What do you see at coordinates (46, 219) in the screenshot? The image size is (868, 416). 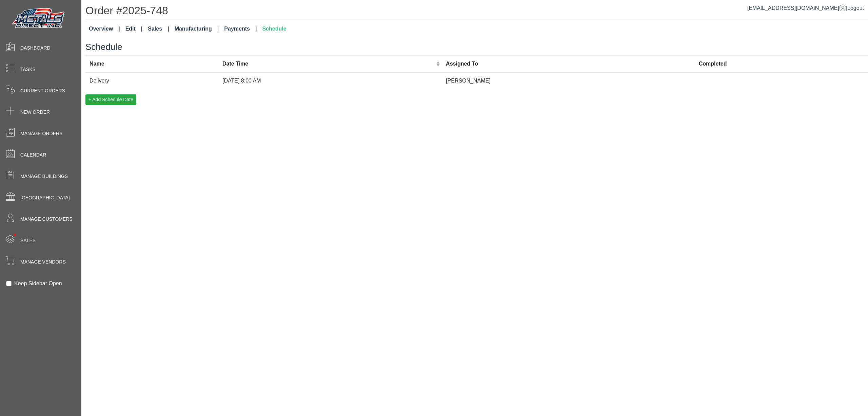 I see `span: Manage Customers` at bounding box center [46, 219].